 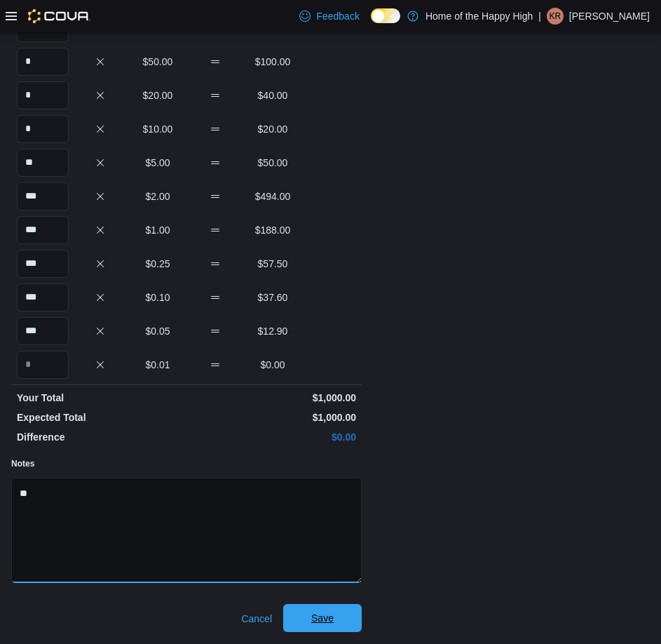 I want to click on span: Dark Mode, so click(x=371, y=23).